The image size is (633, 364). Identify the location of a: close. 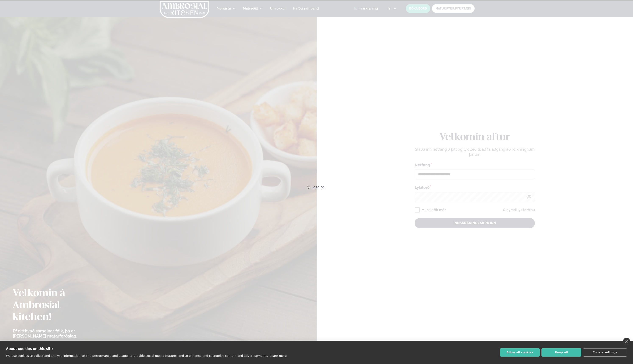
(626, 342).